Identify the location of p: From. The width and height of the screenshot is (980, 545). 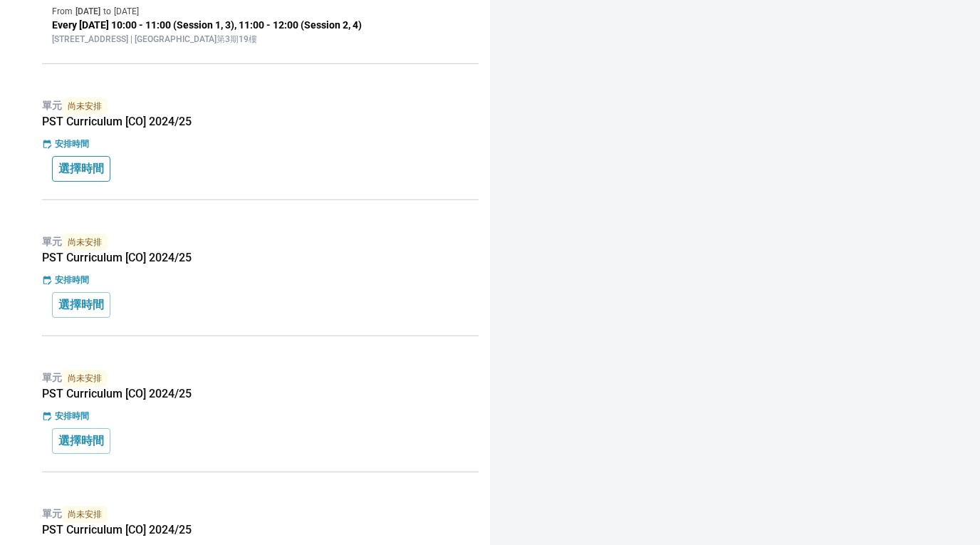
(62, 12).